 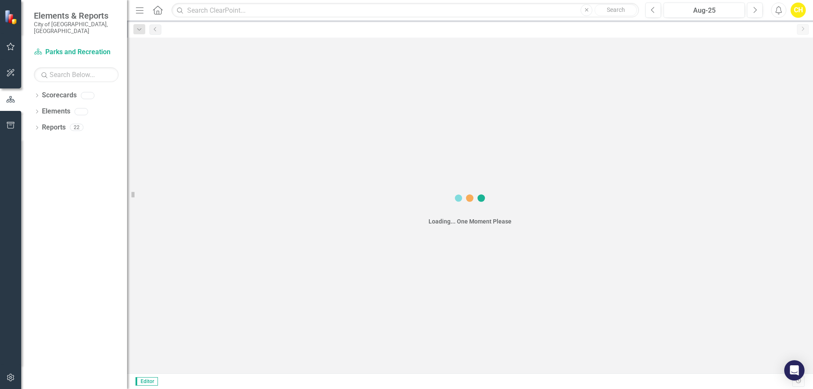 What do you see at coordinates (615, 10) in the screenshot?
I see `button: Search` at bounding box center [615, 10].